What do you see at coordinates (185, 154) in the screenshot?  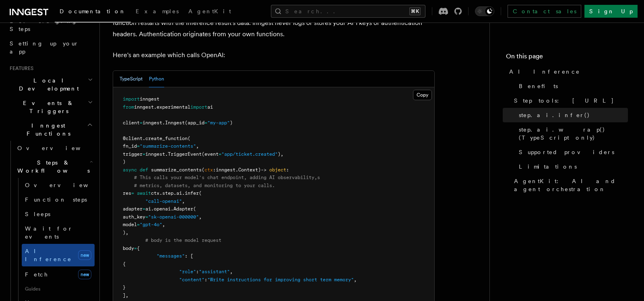 I see `span: TriggerEvent` at bounding box center [185, 154].